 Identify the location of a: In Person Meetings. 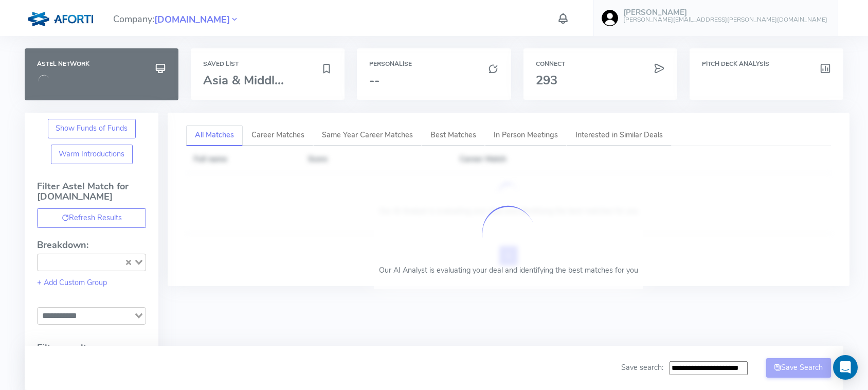
(526, 136).